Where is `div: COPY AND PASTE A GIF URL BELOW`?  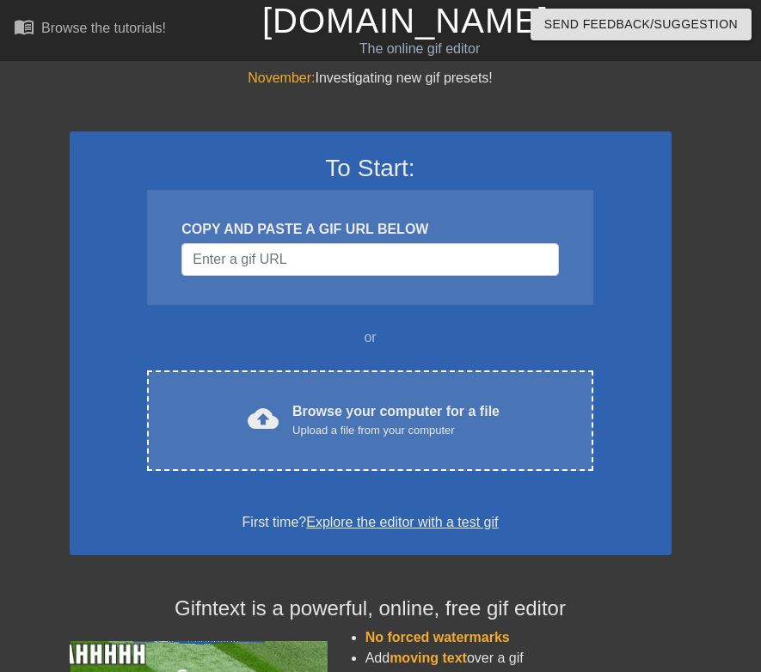 div: COPY AND PASTE A GIF URL BELOW is located at coordinates (370, 230).